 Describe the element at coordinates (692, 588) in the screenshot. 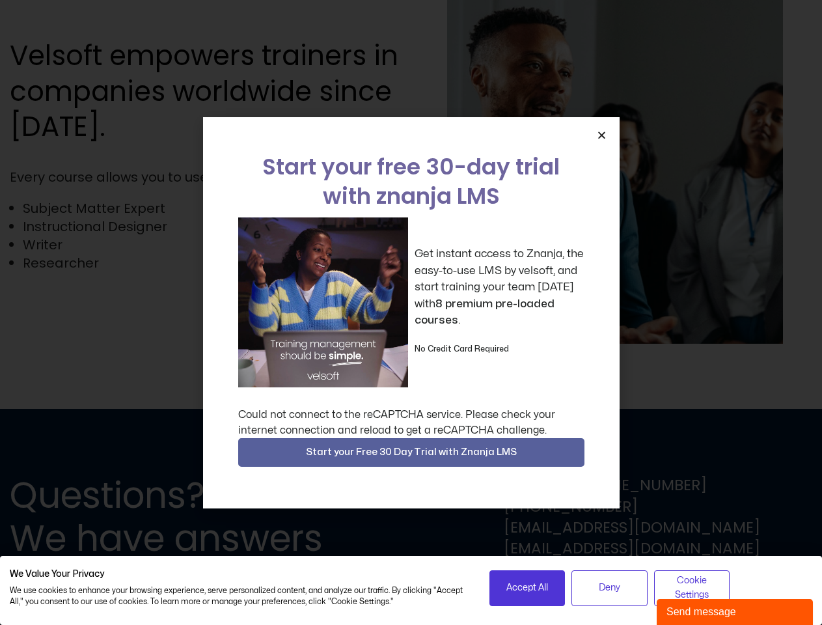

I see `span: Cookie Settings` at that location.